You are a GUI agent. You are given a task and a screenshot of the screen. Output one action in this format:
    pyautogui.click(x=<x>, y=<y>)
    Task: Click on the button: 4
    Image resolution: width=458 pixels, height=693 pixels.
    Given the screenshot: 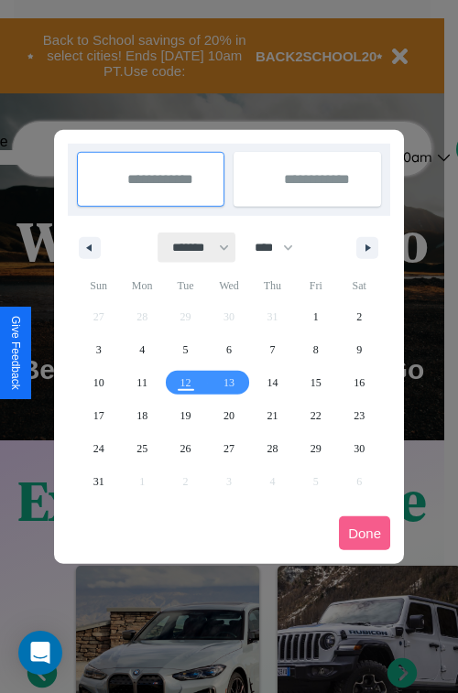 What is the action you would take?
    pyautogui.click(x=141, y=350)
    